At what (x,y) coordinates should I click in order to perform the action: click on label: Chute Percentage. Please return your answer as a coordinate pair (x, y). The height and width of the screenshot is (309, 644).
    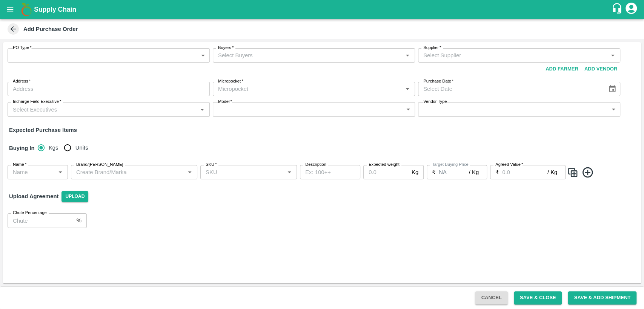
    Looking at the image, I should click on (30, 213).